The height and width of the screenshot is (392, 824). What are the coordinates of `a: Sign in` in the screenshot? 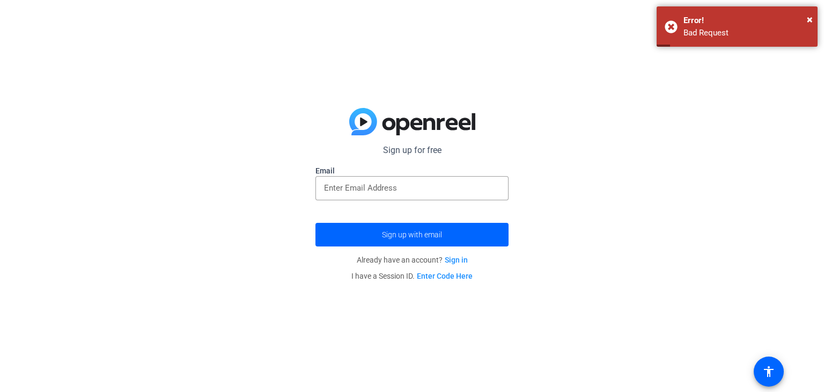 It's located at (456, 260).